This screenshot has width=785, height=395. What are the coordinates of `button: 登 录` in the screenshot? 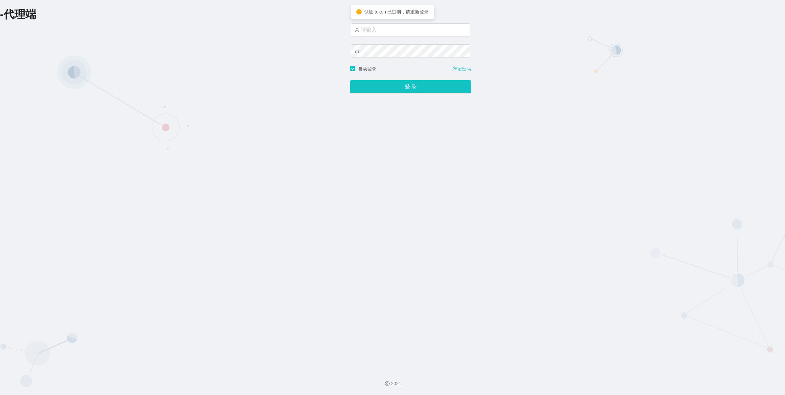 It's located at (410, 87).